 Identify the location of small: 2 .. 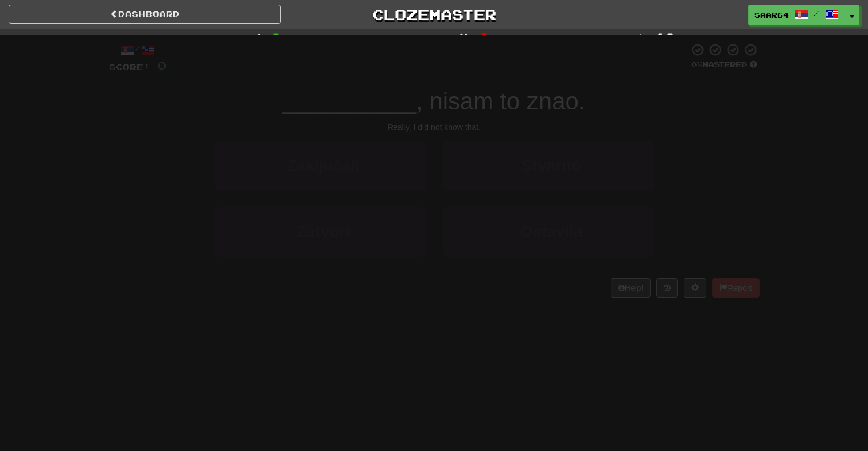
(519, 168).